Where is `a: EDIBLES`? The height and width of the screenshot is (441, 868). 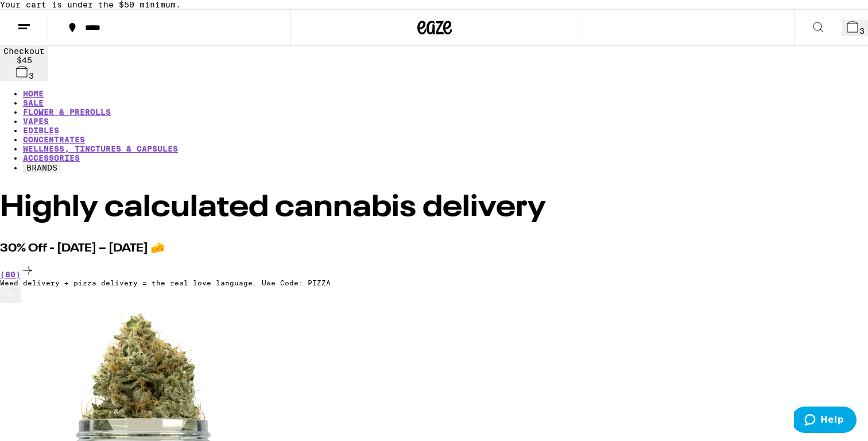 a: EDIBLES is located at coordinates (41, 130).